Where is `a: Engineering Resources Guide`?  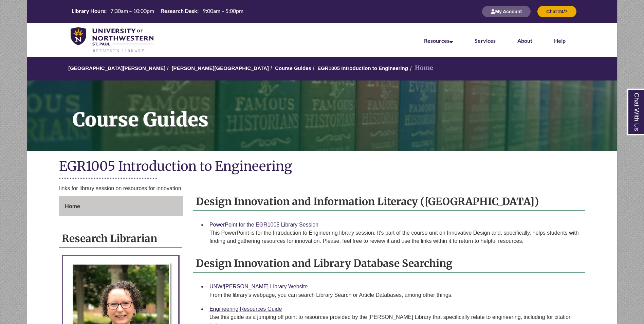
a: Engineering Resources Guide is located at coordinates (246, 309).